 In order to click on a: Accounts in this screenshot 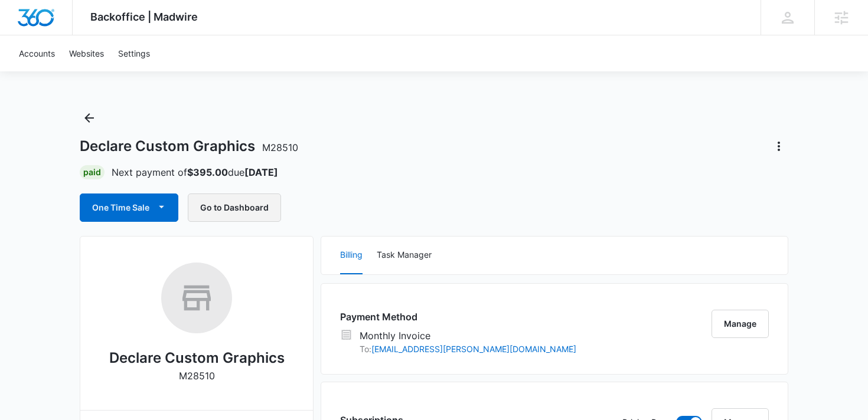, I will do `click(37, 53)`.